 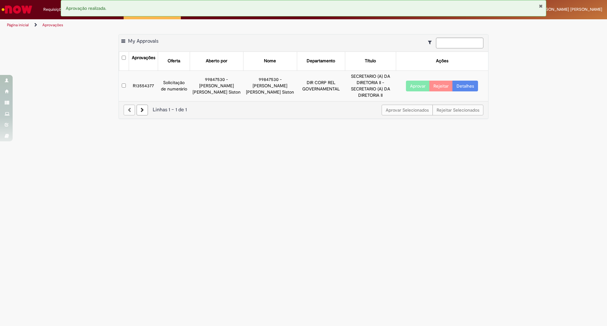 What do you see at coordinates (86, 8) in the screenshot?
I see `span: Aprovação realizada.` at bounding box center [86, 8].